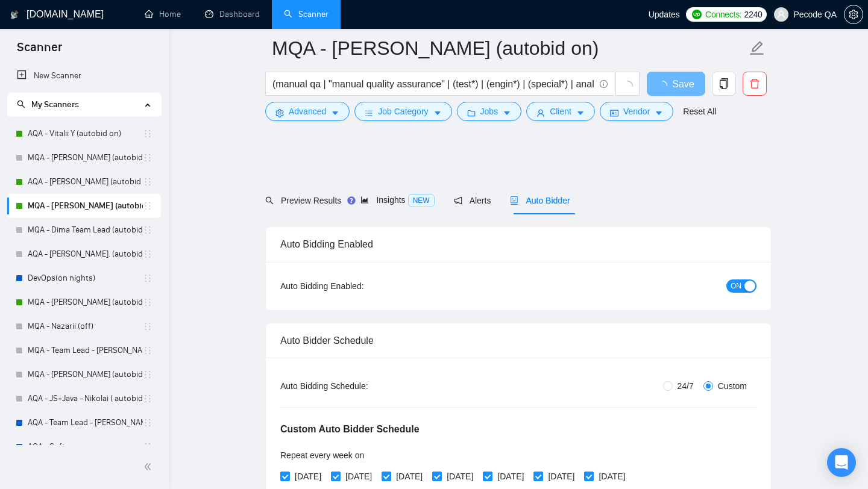 The width and height of the screenshot is (868, 489). I want to click on span: Preview Results, so click(303, 200).